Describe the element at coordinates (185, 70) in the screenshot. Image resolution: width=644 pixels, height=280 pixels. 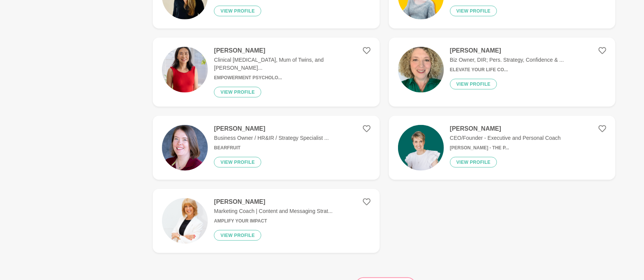
I see `img: c3ccc33d921c556a05090faebd1a54a0255b3666-4160x6240.jpg` at that location.